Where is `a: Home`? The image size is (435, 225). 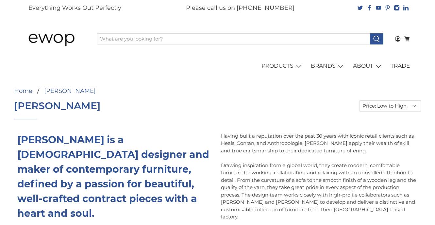 a: Home is located at coordinates (23, 91).